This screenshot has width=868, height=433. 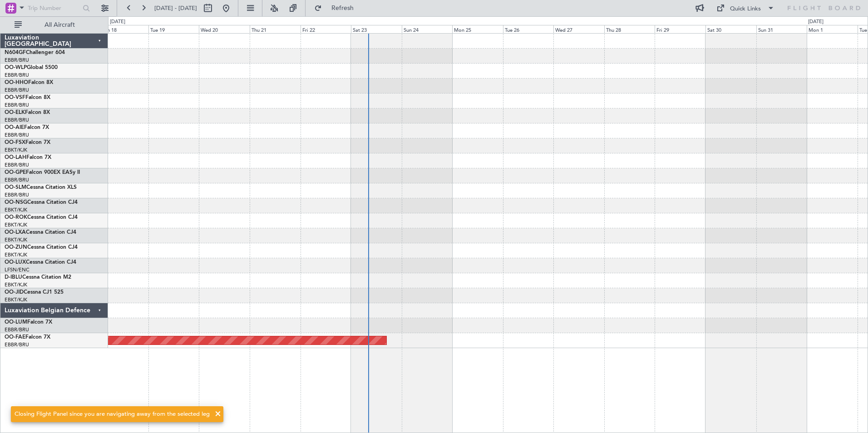 What do you see at coordinates (15, 53) in the screenshot?
I see `span: N604GF` at bounding box center [15, 53].